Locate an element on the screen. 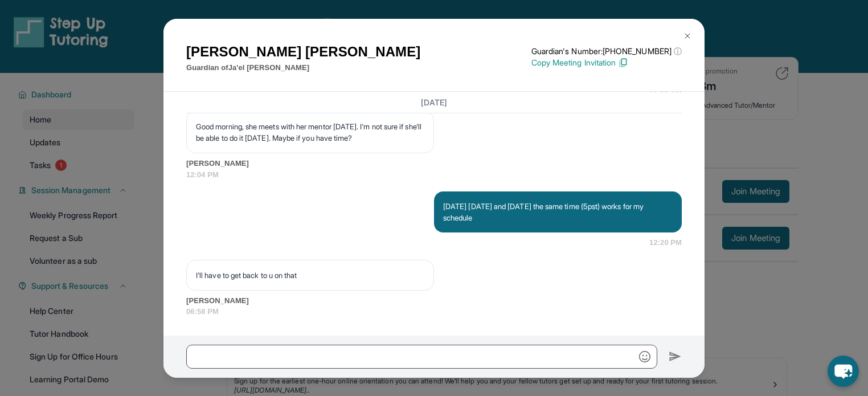 The width and height of the screenshot is (868, 396). img: Close Icon is located at coordinates (687, 36).